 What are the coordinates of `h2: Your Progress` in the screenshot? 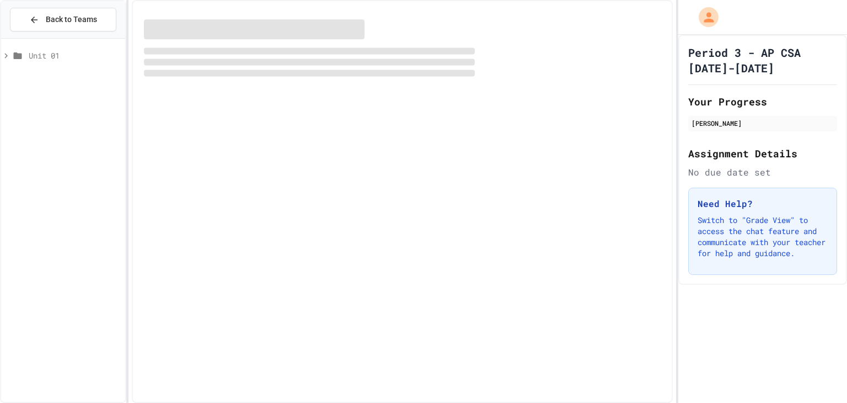 It's located at (763, 101).